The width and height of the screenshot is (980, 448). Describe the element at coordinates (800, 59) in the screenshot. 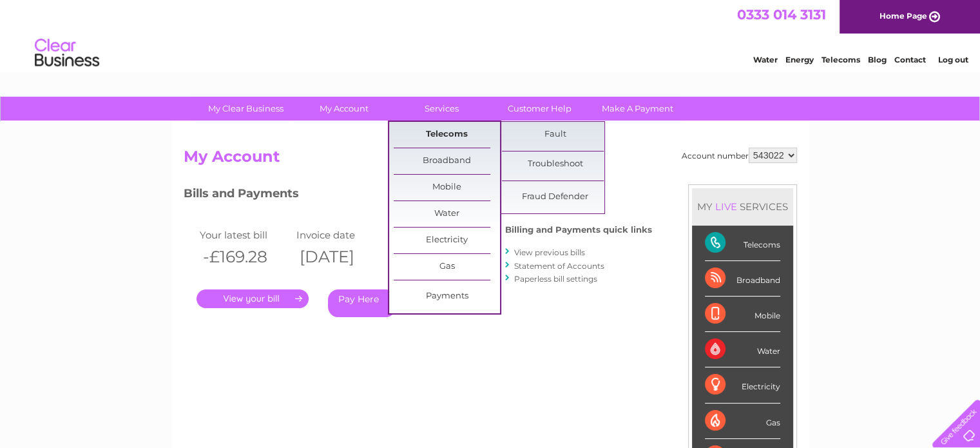

I see `a: Energy` at that location.